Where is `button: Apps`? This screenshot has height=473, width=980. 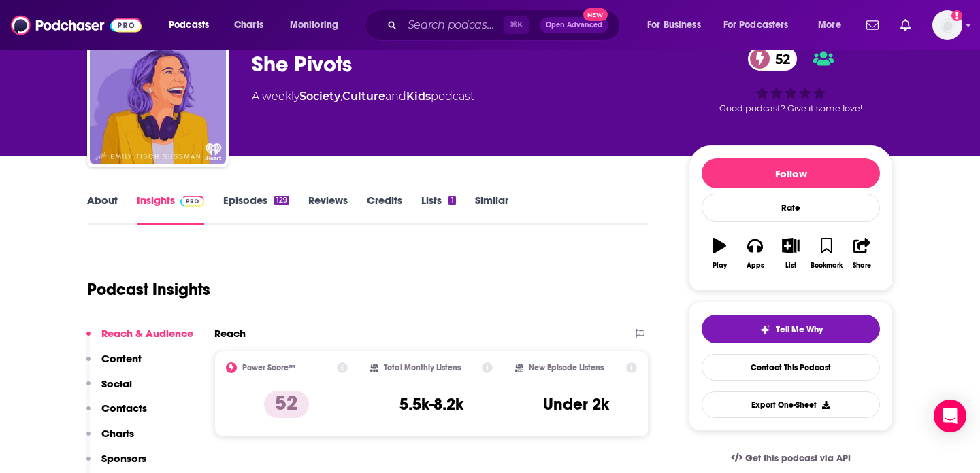 button: Apps is located at coordinates (755, 254).